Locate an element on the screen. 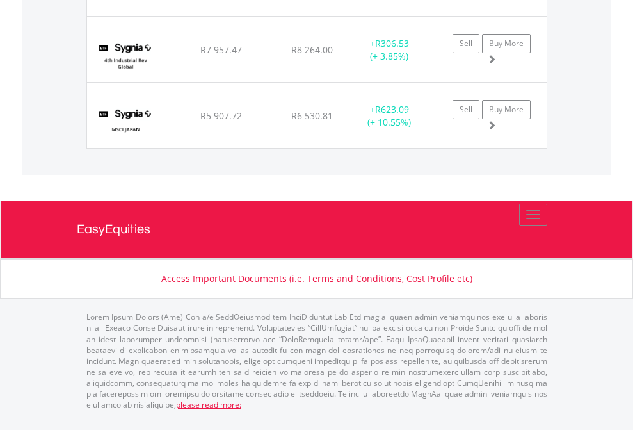 The height and width of the screenshot is (430, 633). div: + (+ 10.55%) is located at coordinates (389, 116).